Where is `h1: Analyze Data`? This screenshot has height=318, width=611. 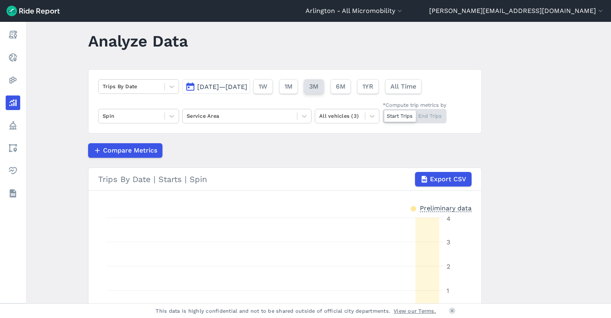
h1: Analyze Data is located at coordinates (138, 41).